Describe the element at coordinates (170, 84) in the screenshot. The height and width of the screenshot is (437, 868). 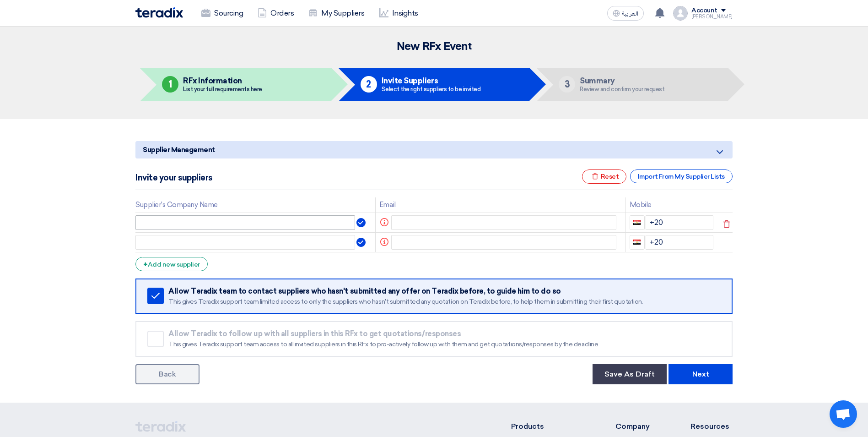
I see `div: 1` at that location.